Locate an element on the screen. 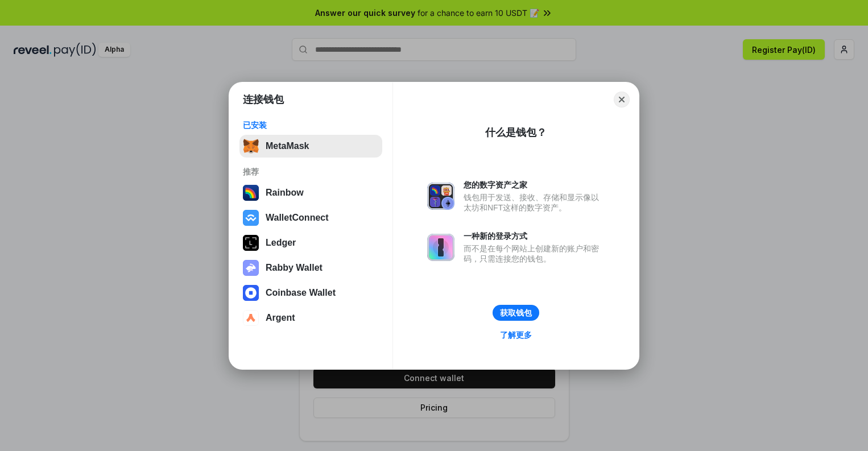 Image resolution: width=868 pixels, height=451 pixels. button: 获取钱包 is located at coordinates (516, 313).